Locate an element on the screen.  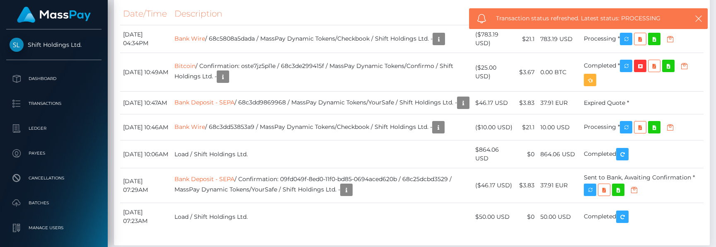
img: MassPay Logo is located at coordinates (54, 14).